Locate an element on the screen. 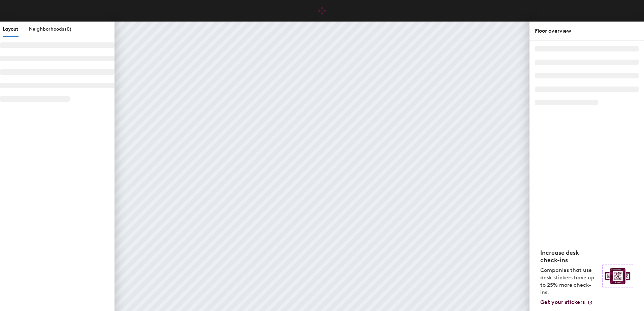 This screenshot has width=644, height=311. a: Get your stickers is located at coordinates (566, 302).